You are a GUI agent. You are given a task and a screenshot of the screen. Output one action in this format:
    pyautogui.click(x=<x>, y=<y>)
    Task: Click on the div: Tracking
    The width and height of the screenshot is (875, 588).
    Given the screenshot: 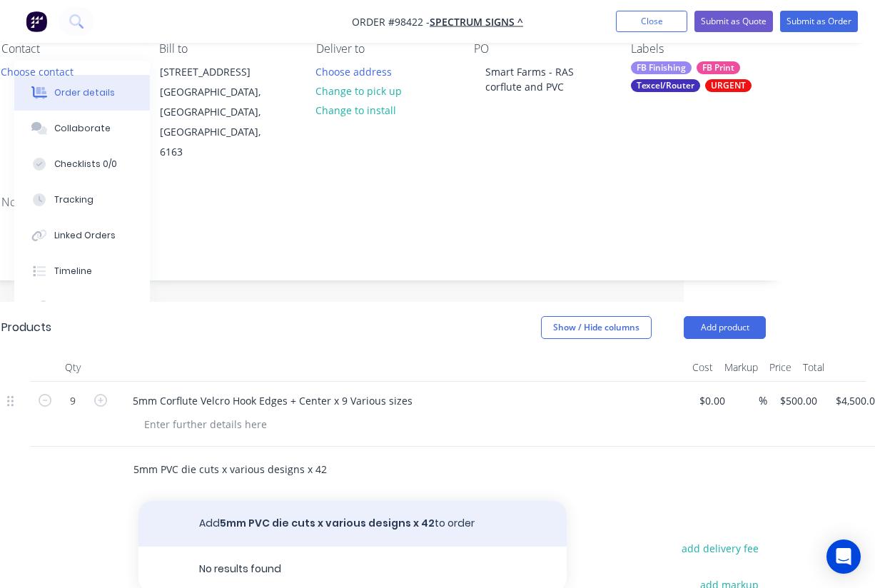 What is the action you would take?
    pyautogui.click(x=74, y=200)
    